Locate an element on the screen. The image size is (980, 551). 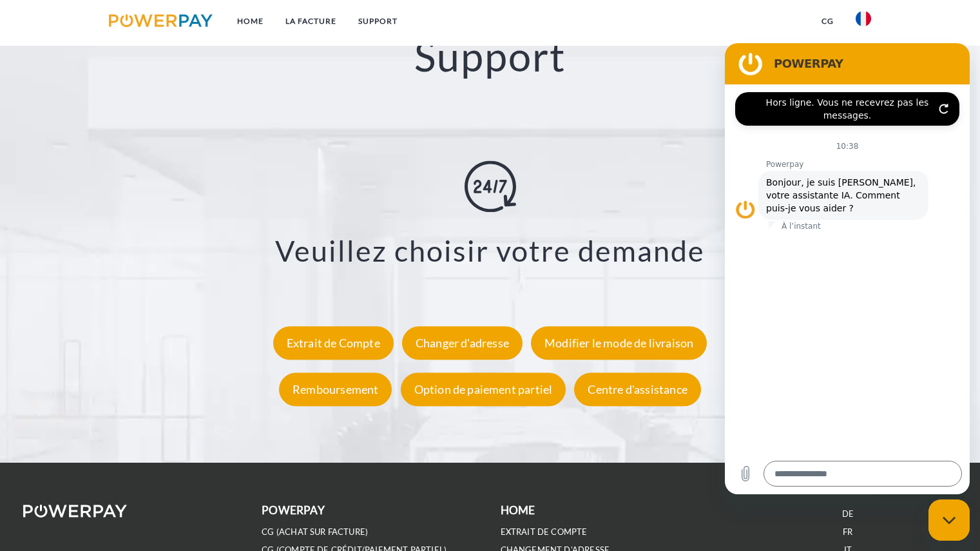
b: Home is located at coordinates (518, 509).